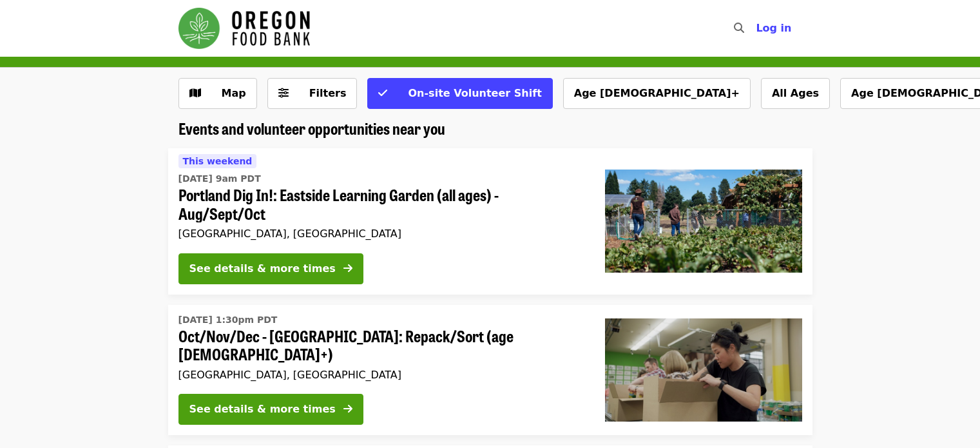  I want to click on span: Events and volunteer opportunities near you, so click(312, 127).